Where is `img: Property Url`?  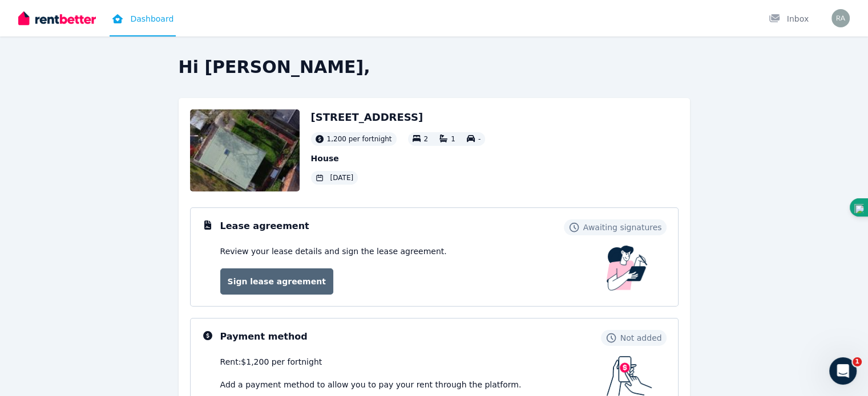
img: Property Url is located at coordinates (245, 151).